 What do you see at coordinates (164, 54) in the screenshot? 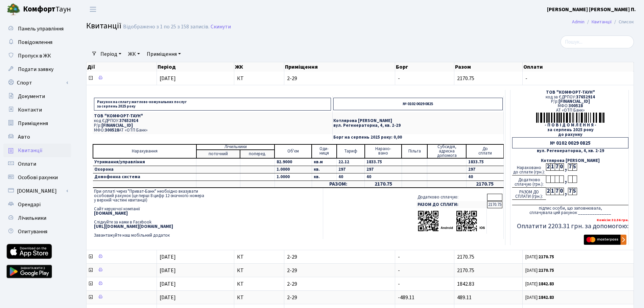
I see `a: Приміщення` at bounding box center [164, 54].